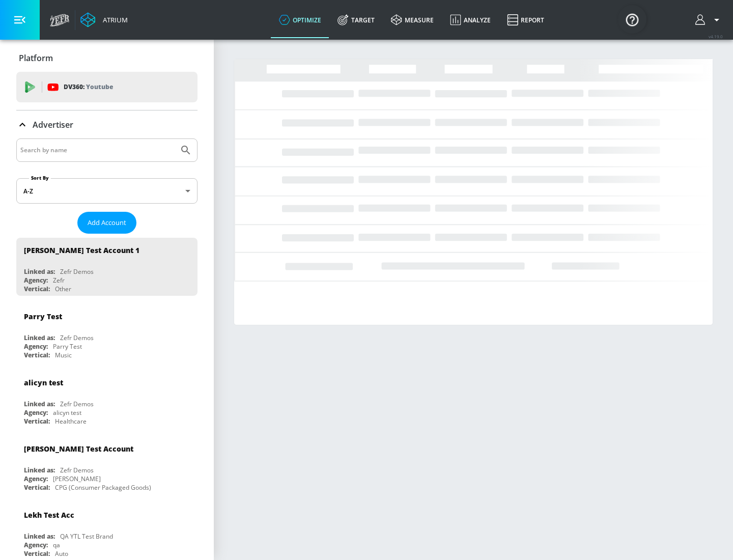  I want to click on div: Auto, so click(61, 553).